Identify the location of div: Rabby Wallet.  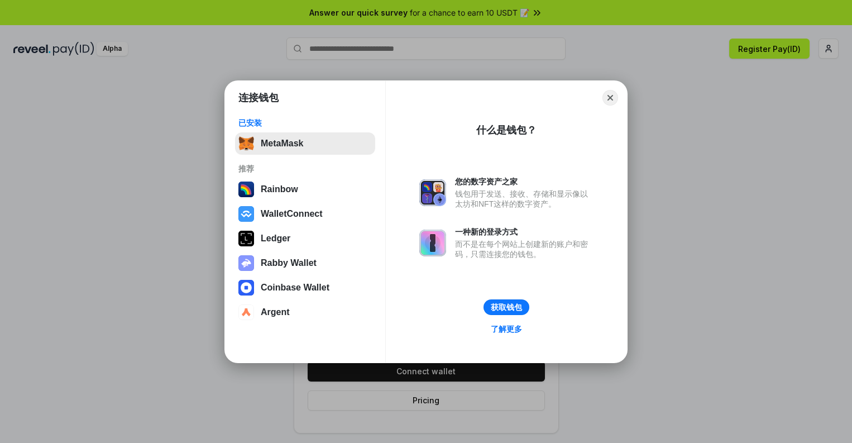
(289, 263).